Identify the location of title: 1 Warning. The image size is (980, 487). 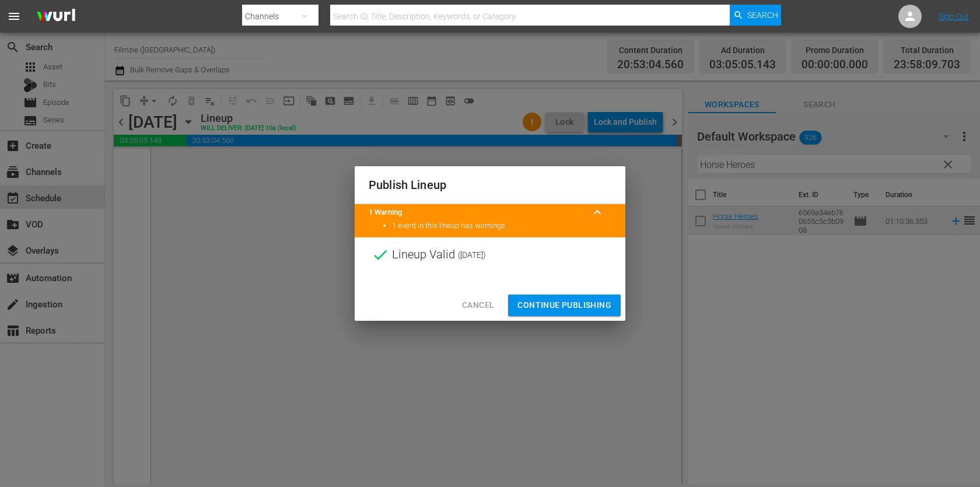
(476, 212).